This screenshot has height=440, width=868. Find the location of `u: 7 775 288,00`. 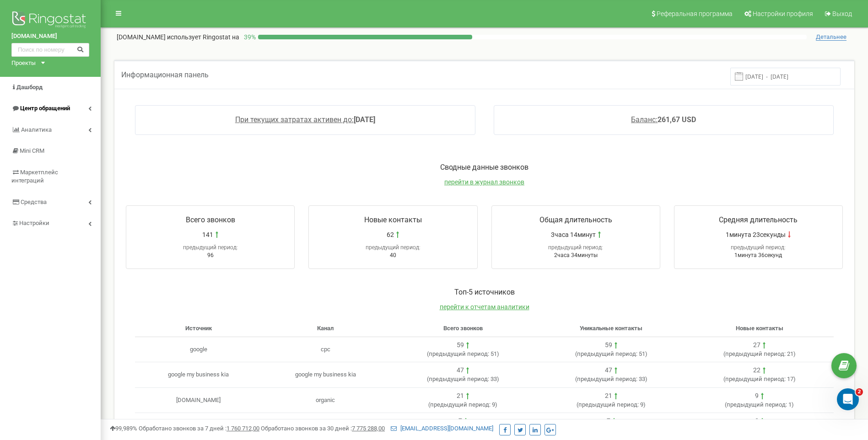

u: 7 775 288,00 is located at coordinates (368, 428).